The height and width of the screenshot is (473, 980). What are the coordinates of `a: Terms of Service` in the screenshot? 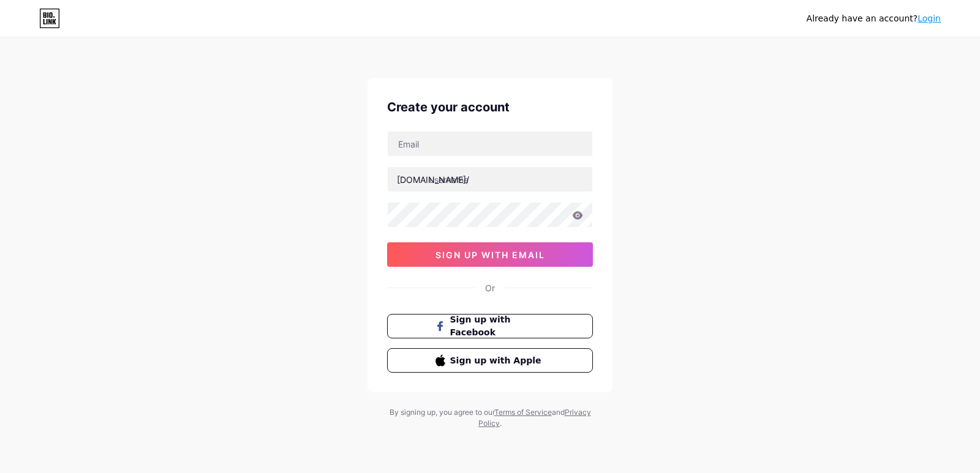 It's located at (524, 412).